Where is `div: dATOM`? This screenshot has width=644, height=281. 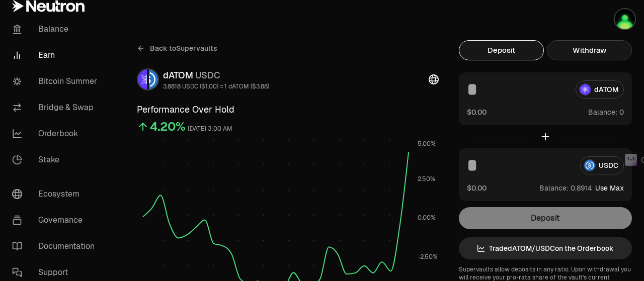 div: dATOM is located at coordinates (216, 75).